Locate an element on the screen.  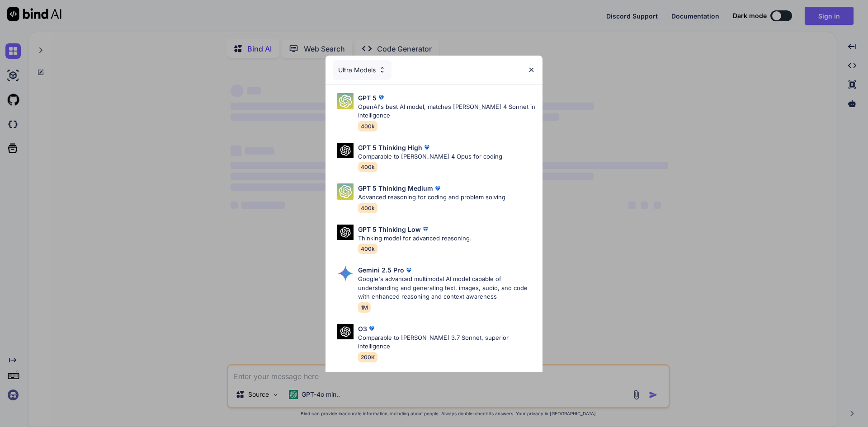
p: Google's advanced multimodal AI model capable of understanding and generating text, images, audio... is located at coordinates (447, 288).